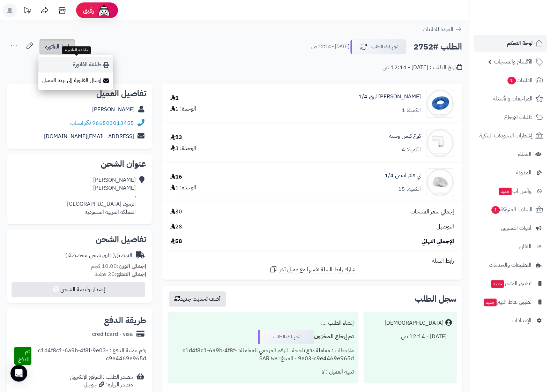 This screenshot has width=551, height=392. Describe the element at coordinates (510, 80) in the screenshot. I see `a: الطلبات1` at that location.